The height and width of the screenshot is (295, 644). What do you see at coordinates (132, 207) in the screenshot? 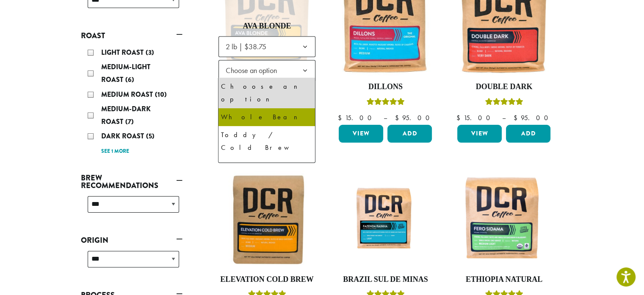
I see `div: Brew Recommendations` at bounding box center [132, 207].